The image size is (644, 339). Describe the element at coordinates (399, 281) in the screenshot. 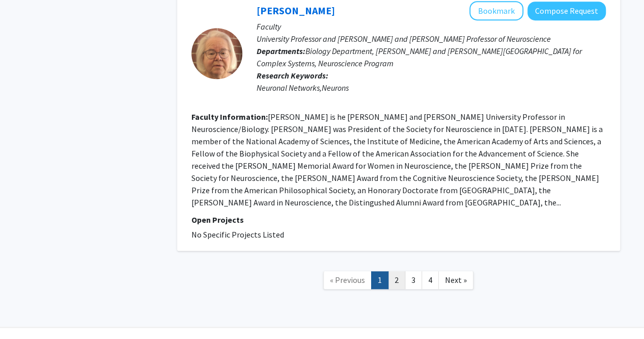

I see `nav: Page navigation` at that location.